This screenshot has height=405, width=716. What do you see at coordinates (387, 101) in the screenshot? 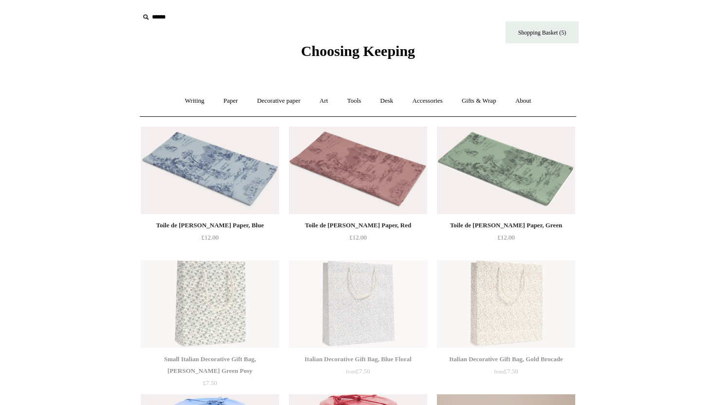
I see `a: Desk` at bounding box center [387, 101].